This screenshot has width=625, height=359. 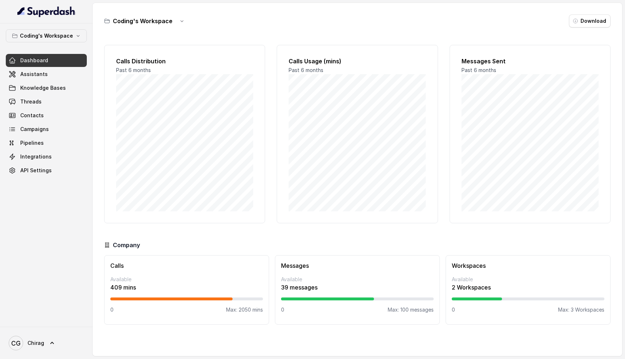 I want to click on h2: Messages Sent, so click(x=530, y=61).